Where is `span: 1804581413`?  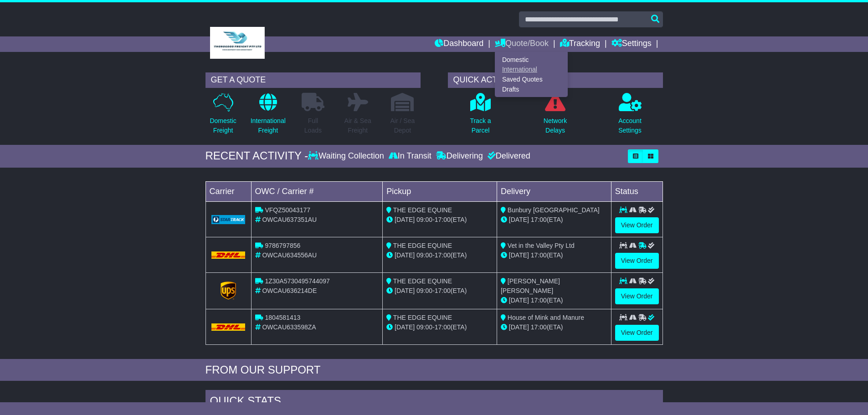
span: 1804581413 is located at coordinates (282, 317).